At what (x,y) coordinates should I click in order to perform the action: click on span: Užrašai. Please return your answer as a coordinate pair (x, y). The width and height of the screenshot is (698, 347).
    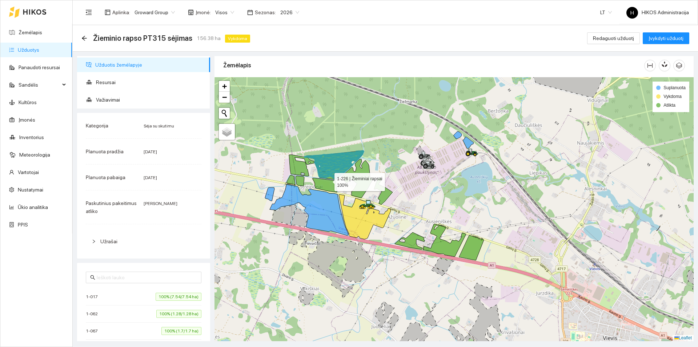
    Looking at the image, I should click on (109, 241).